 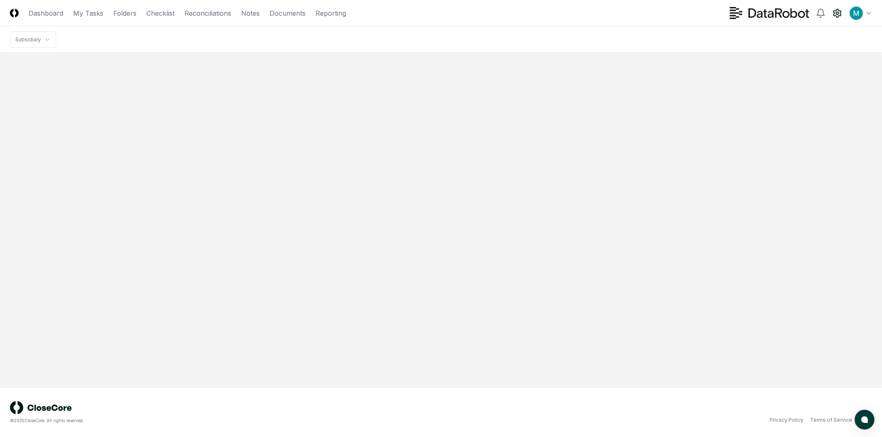 I want to click on div: © 2025 CloseCore. All rights reserved., so click(x=225, y=421).